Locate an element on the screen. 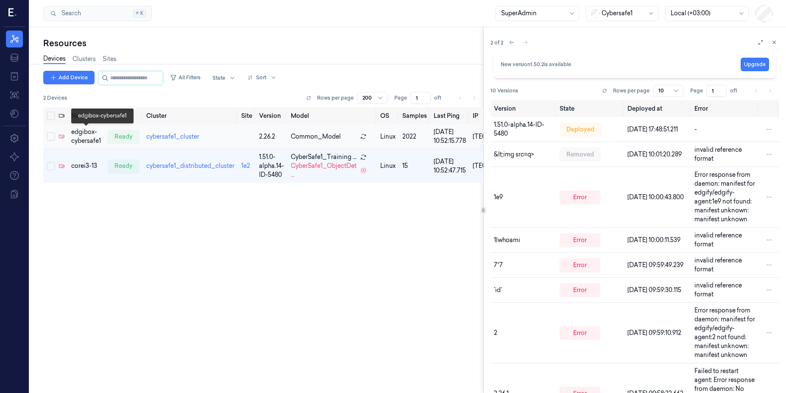 The height and width of the screenshot is (393, 786). div: 15 is located at coordinates (415, 166).